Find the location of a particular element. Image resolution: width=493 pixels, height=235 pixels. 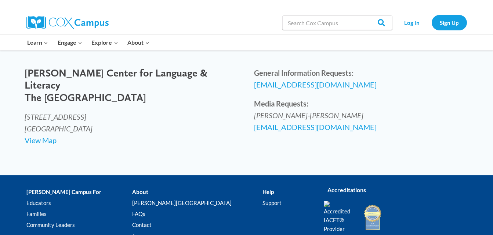

a: Sign Up is located at coordinates (449, 22).